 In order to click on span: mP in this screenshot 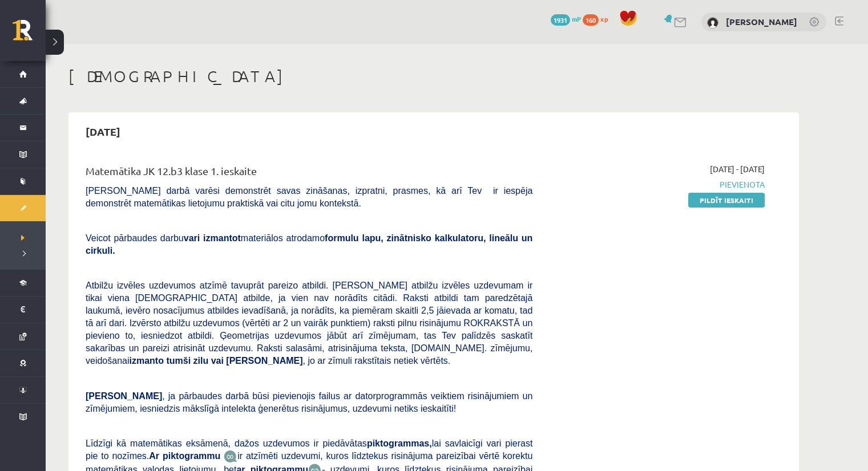, I will do `click(577, 19)`.